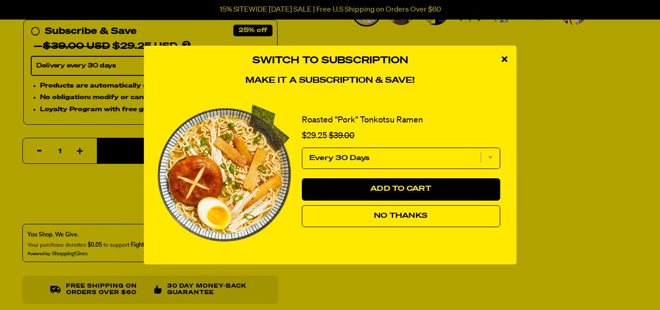 This screenshot has height=310, width=660. Describe the element at coordinates (224, 175) in the screenshot. I see `img: View Roasted "Pork" Tonkotsu Ramen` at that location.